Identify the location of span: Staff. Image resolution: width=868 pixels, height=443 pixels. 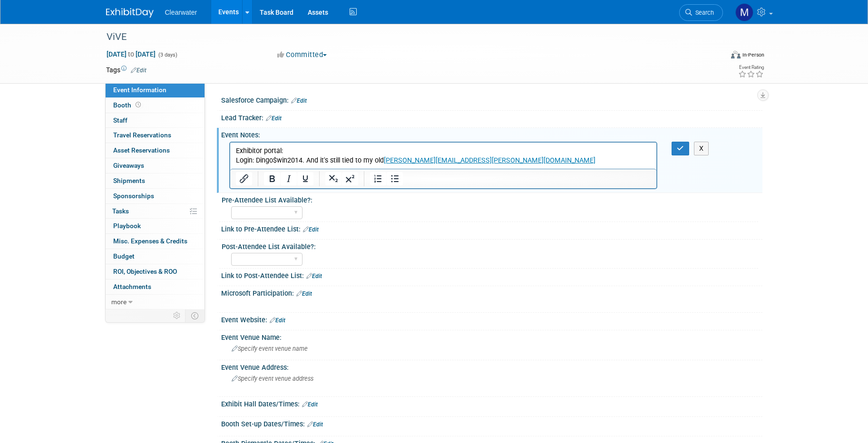
(120, 120).